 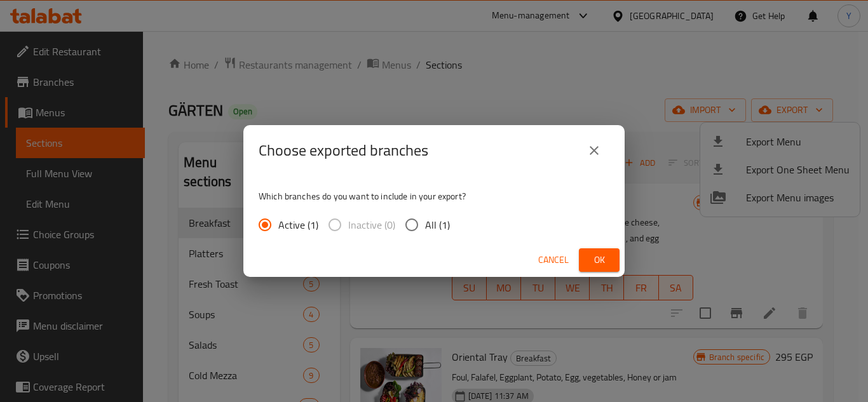 What do you see at coordinates (434, 196) in the screenshot?
I see `p: Which branches do you want to include in your export?` at bounding box center [434, 196].